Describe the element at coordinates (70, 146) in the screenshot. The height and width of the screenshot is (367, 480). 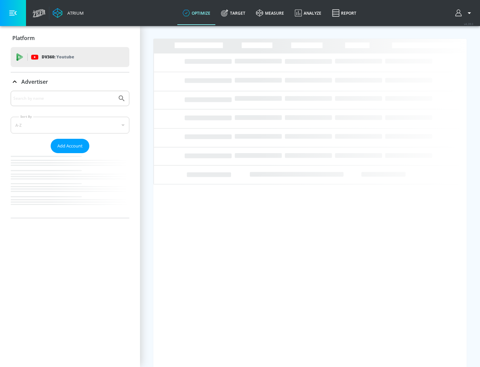
I see `span: Add Account` at that location.